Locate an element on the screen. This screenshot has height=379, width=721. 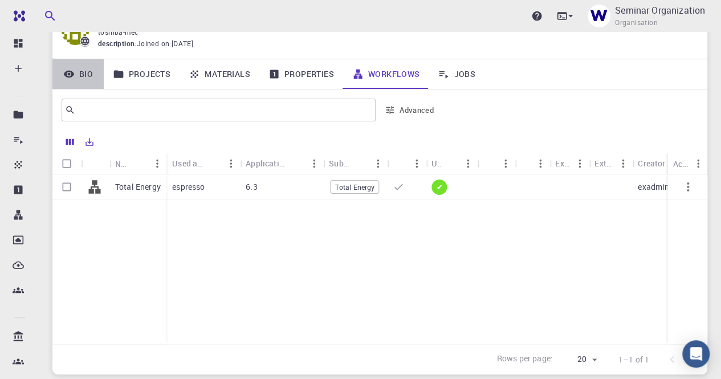
p: 1–1 of 1 is located at coordinates (633, 359).